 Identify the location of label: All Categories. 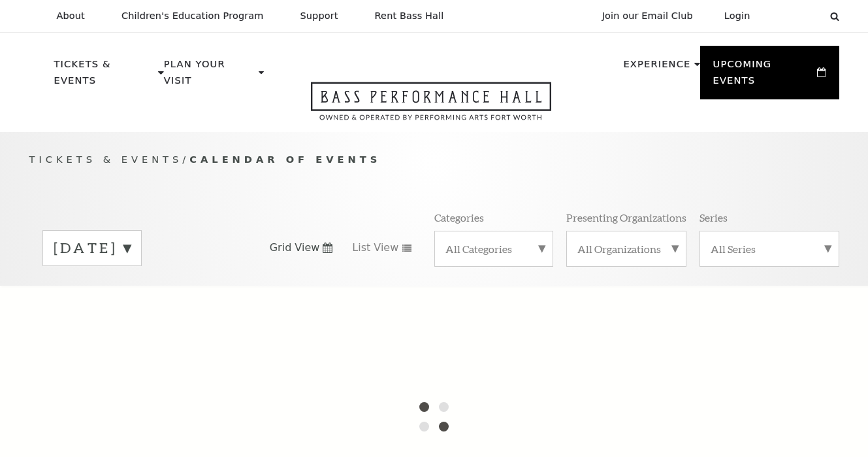
(494, 249).